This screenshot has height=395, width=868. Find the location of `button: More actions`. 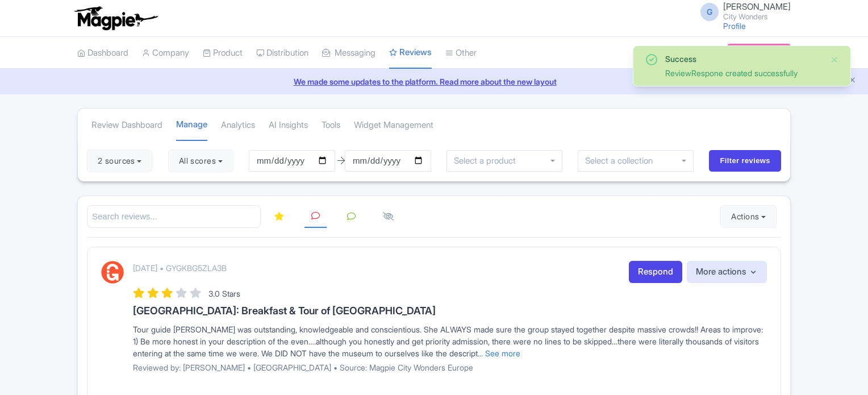

button: More actions is located at coordinates (726, 272).